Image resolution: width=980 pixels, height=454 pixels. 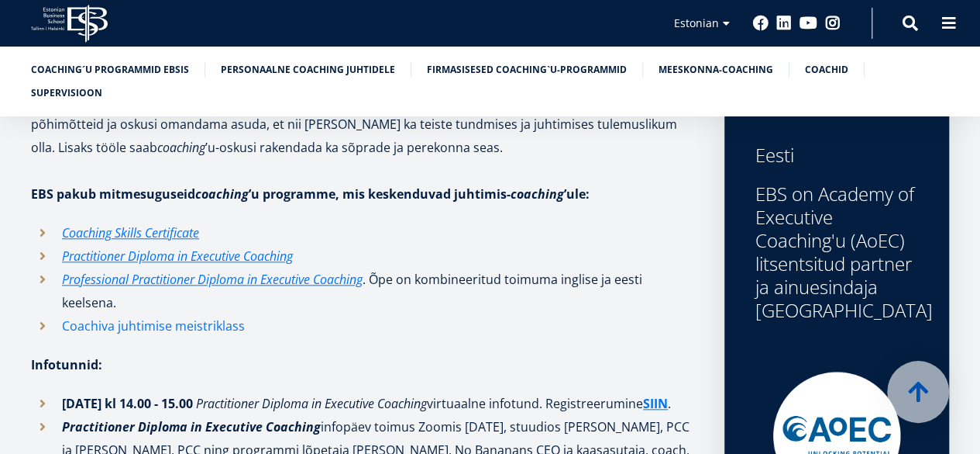 What do you see at coordinates (310, 193) in the screenshot?
I see `strong: EBS pakub mitmesuguseid ’u programme, mis keskenduvad juhtimis- ’ule:` at bounding box center [310, 193].